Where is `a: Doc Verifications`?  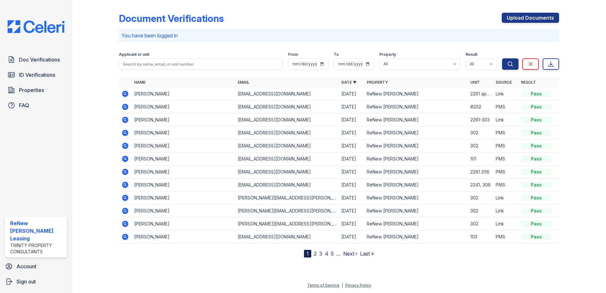 a: Doc Verifications is located at coordinates (36, 60).